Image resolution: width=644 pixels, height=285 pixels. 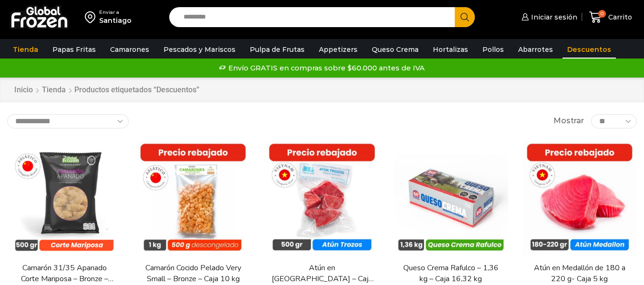 I want to click on a: Inicio, so click(x=24, y=90).